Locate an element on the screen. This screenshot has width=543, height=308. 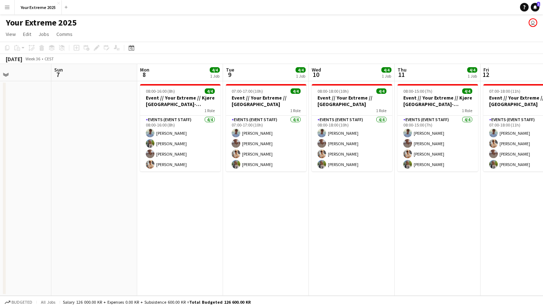
span: 9 is located at coordinates (230, 74).